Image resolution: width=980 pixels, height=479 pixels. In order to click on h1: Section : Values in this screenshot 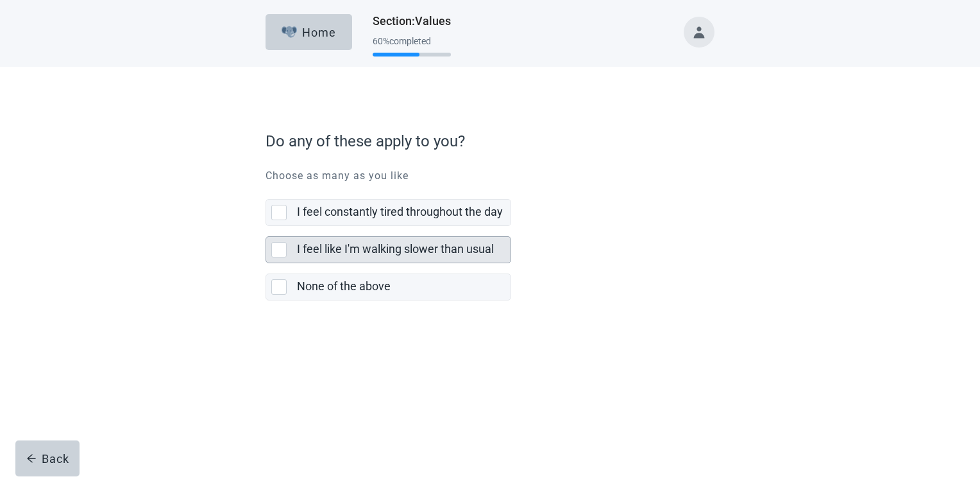, I will do `click(412, 21)`.